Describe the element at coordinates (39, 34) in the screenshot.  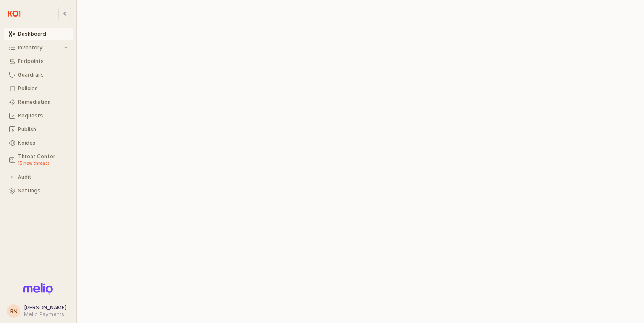
I see `button: Dashboard` at that location.